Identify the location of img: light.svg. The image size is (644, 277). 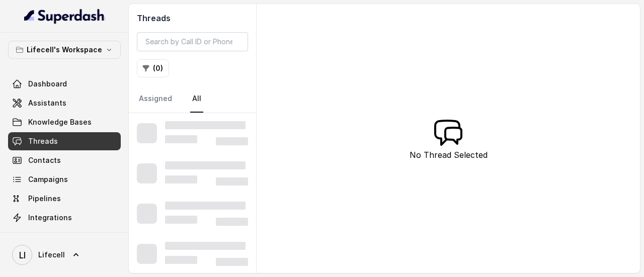
(65, 16).